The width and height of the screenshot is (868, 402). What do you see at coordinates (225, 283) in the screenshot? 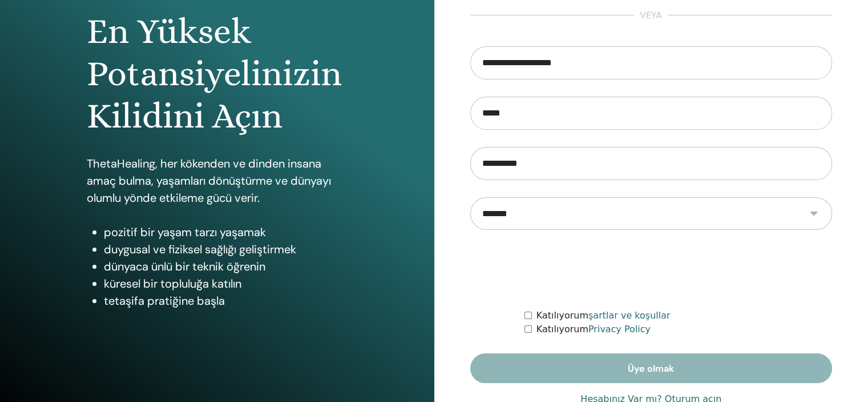
I see `li: küresel bir topluluğa katılın` at bounding box center [225, 283].